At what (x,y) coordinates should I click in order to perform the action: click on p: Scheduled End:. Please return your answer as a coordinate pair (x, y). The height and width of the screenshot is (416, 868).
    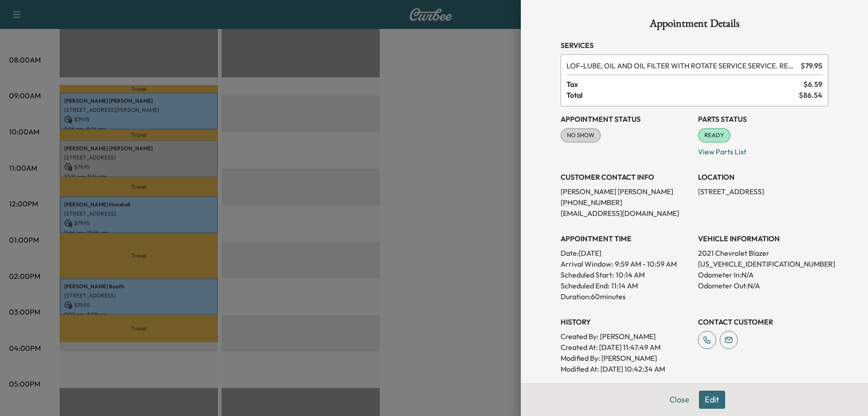
    Looking at the image, I should click on (586, 285).